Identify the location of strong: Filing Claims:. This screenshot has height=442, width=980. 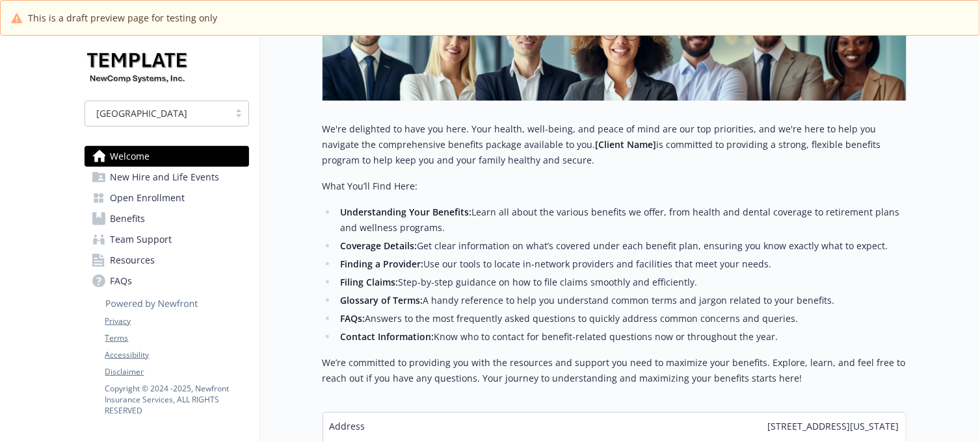
(369, 282).